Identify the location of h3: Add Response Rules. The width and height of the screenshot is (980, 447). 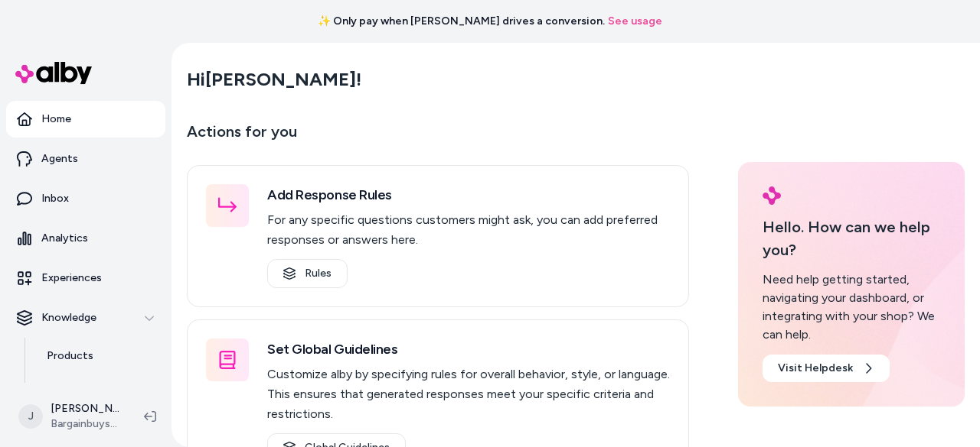
(469, 195).